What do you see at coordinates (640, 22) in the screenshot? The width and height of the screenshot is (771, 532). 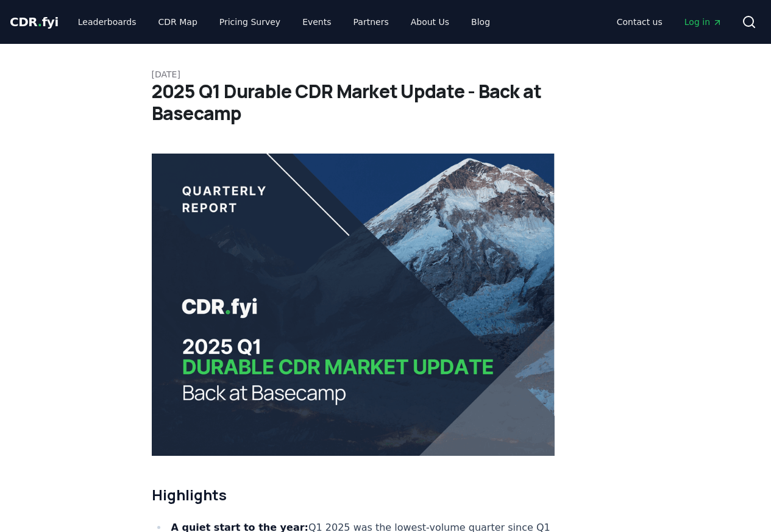 I see `a: Contact us` at bounding box center [640, 22].